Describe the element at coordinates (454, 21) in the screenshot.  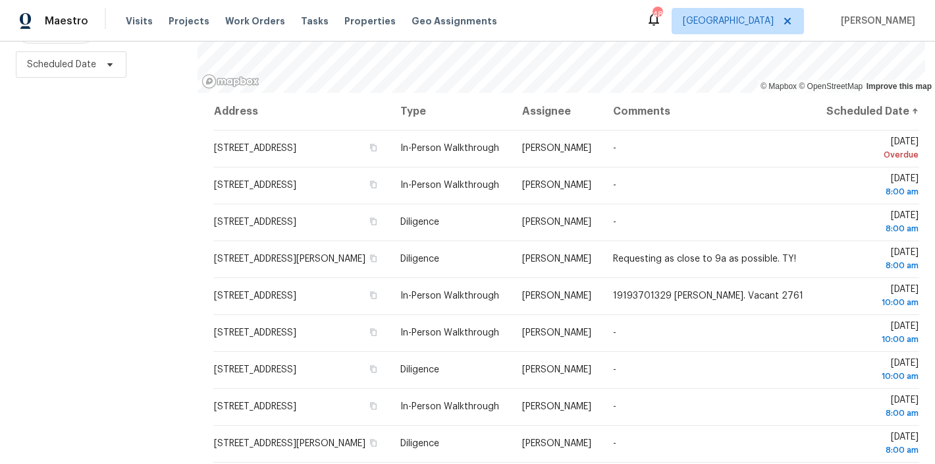
I see `span: Geo Assignments` at that location.